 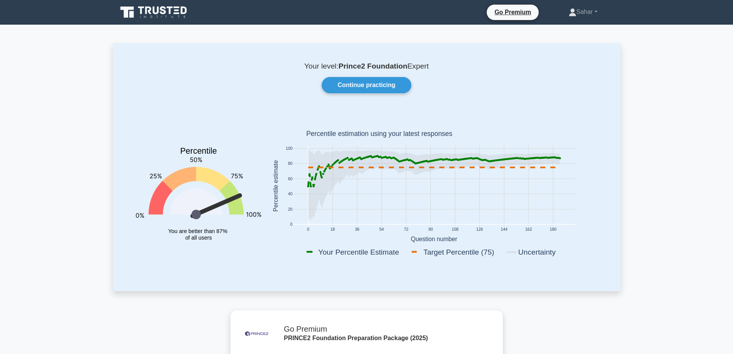 What do you see at coordinates (504, 229) in the screenshot?
I see `text: 144` at bounding box center [504, 229].